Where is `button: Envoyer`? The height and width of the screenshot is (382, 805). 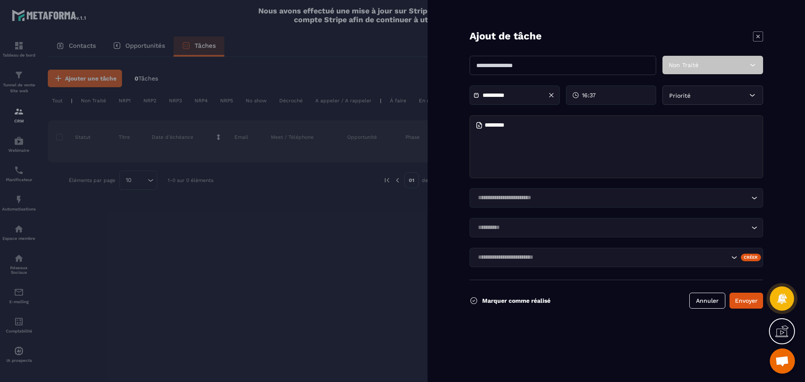
button: Envoyer is located at coordinates (746, 301).